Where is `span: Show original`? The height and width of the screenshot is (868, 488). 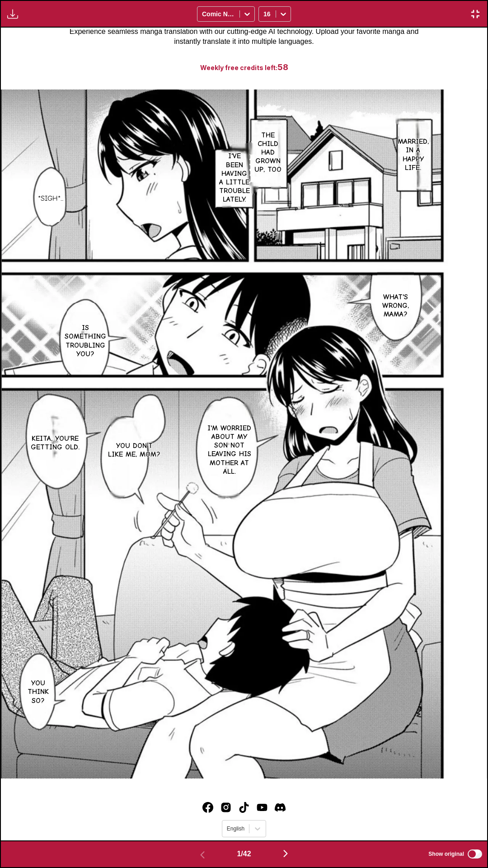 span: Show original is located at coordinates (446, 854).